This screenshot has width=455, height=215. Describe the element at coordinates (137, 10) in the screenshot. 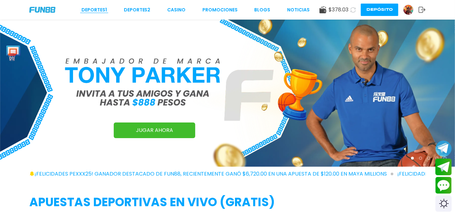

I see `a: Deportes2` at that location.